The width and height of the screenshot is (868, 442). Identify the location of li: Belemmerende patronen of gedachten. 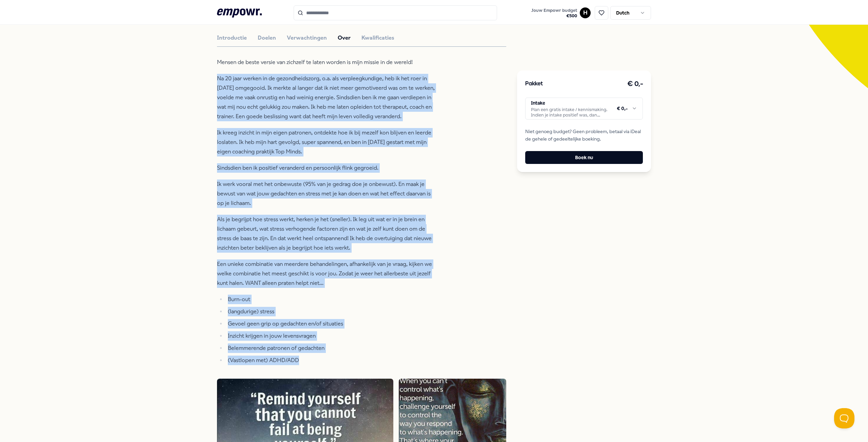
(331, 348).